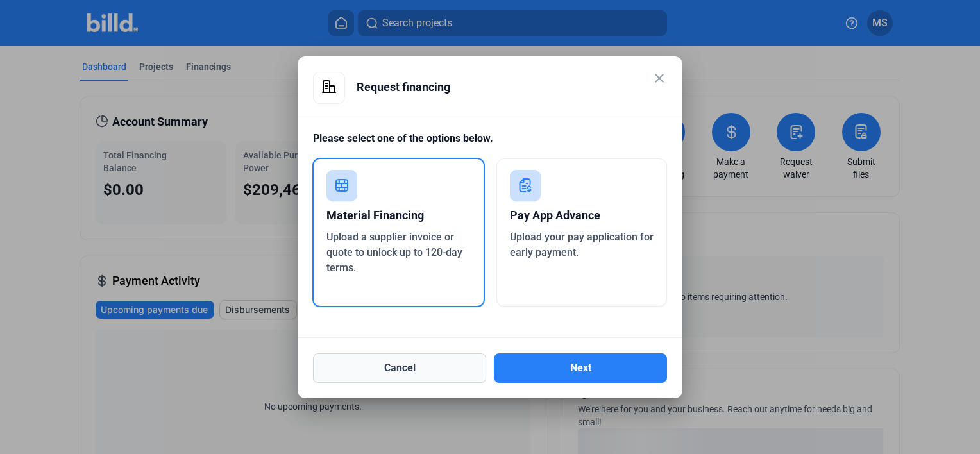 The height and width of the screenshot is (454, 980). Describe the element at coordinates (581, 244) in the screenshot. I see `span: Upload your pay application for early payment.` at that location.